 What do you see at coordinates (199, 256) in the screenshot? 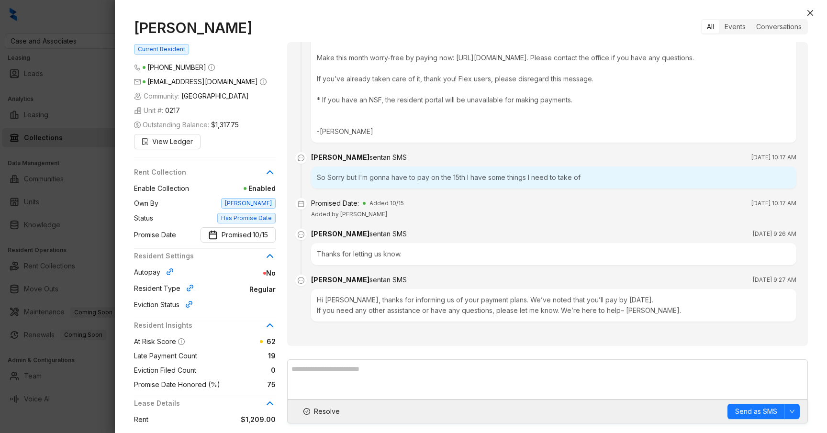
I see `span: Resident Settings` at bounding box center [199, 256].